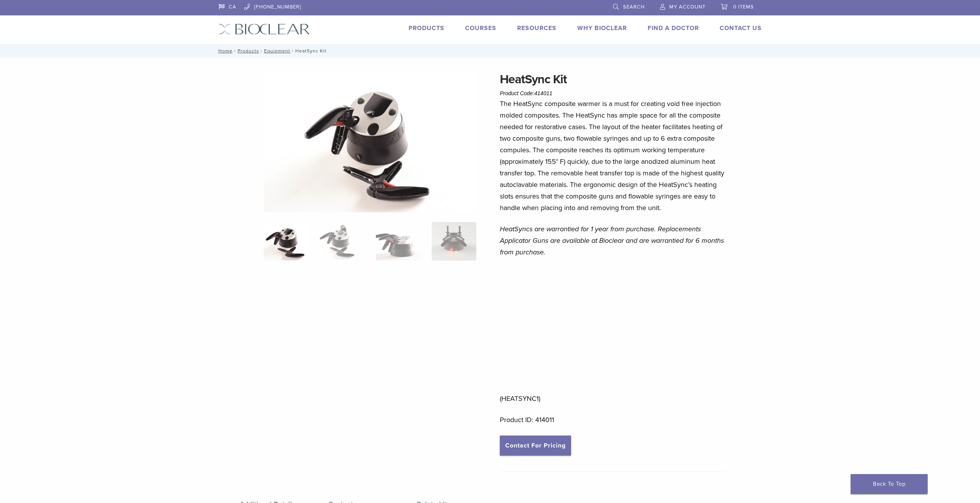 This screenshot has width=980, height=503. I want to click on a: Find A Doctor, so click(673, 28).